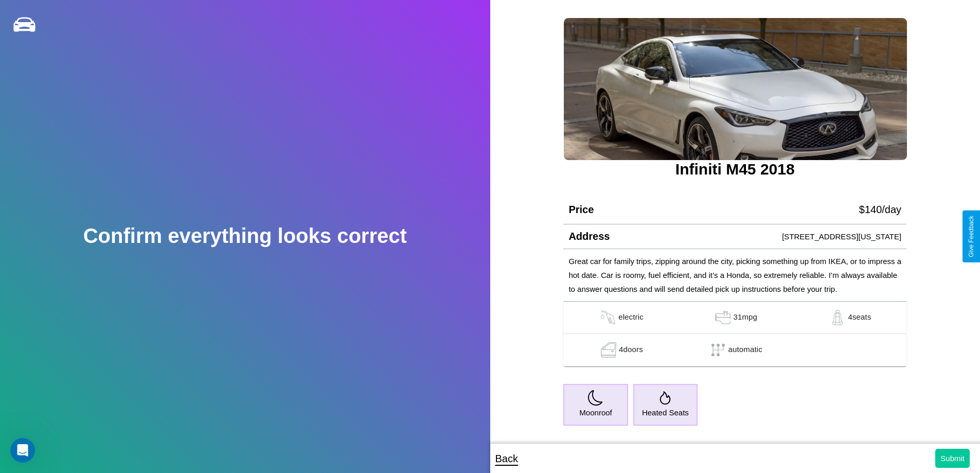  Describe the element at coordinates (595, 413) in the screenshot. I see `p: Moonroof` at that location.